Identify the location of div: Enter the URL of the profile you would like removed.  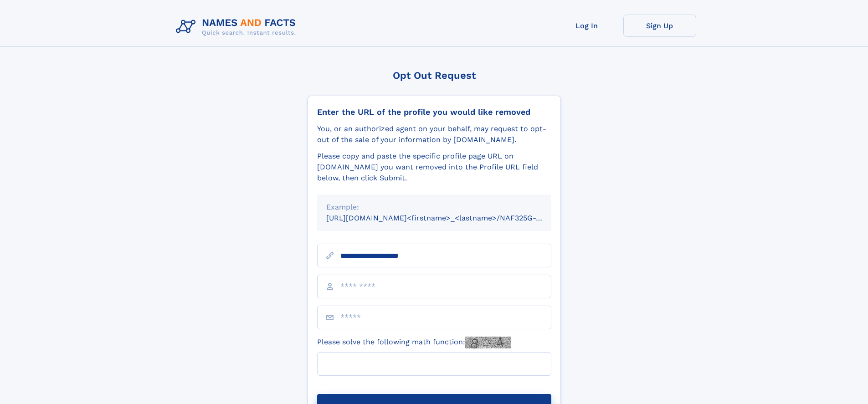
(434, 112).